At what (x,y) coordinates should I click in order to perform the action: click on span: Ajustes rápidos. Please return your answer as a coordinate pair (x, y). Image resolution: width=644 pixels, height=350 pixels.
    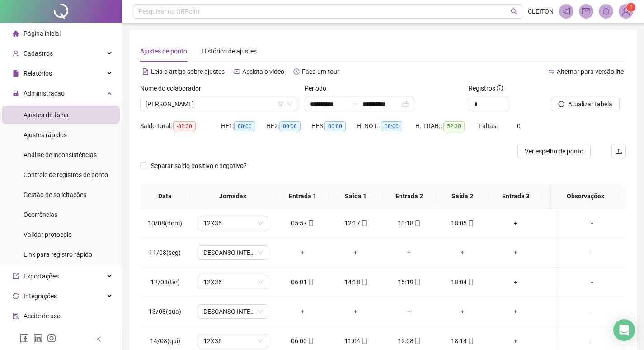
    Looking at the image, I should click on (45, 135).